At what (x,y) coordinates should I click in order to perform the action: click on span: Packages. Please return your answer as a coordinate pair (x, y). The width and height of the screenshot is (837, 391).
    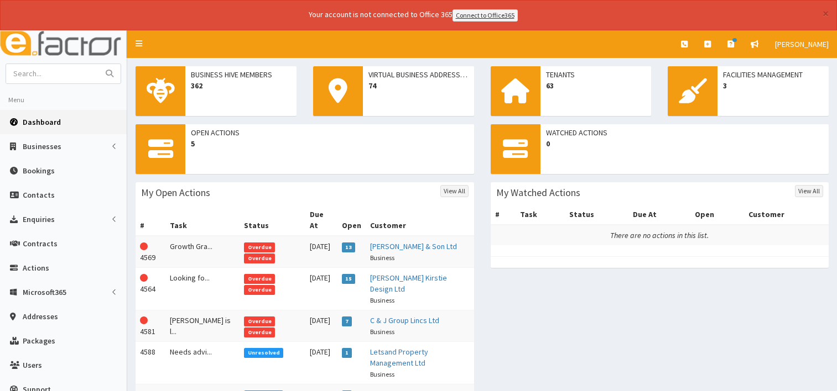
    Looking at the image, I should click on (39, 341).